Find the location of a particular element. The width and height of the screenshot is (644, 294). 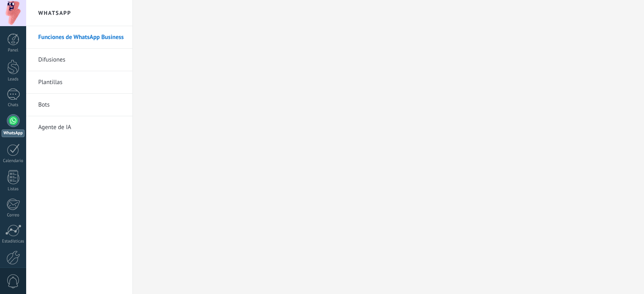

li: Difusiones is located at coordinates (79, 60).